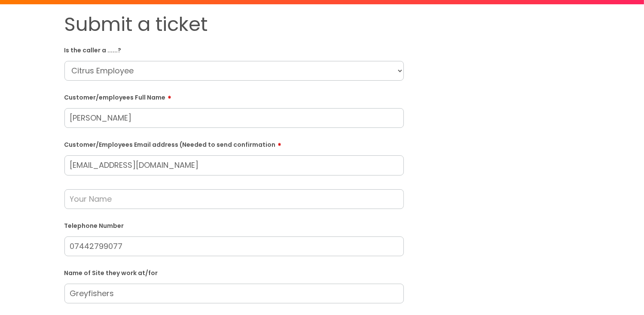 This screenshot has height=315, width=644. I want to click on h1: Submit a ticket, so click(234, 24).